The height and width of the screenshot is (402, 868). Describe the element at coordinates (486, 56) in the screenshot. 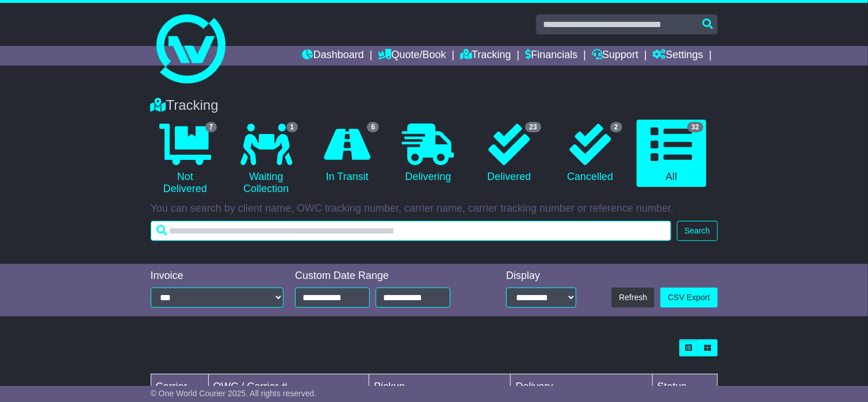

I see `a: Tracking` at that location.